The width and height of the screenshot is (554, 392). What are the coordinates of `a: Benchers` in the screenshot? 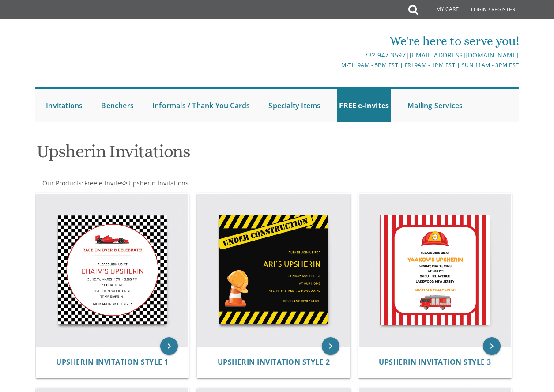 It's located at (118, 105).